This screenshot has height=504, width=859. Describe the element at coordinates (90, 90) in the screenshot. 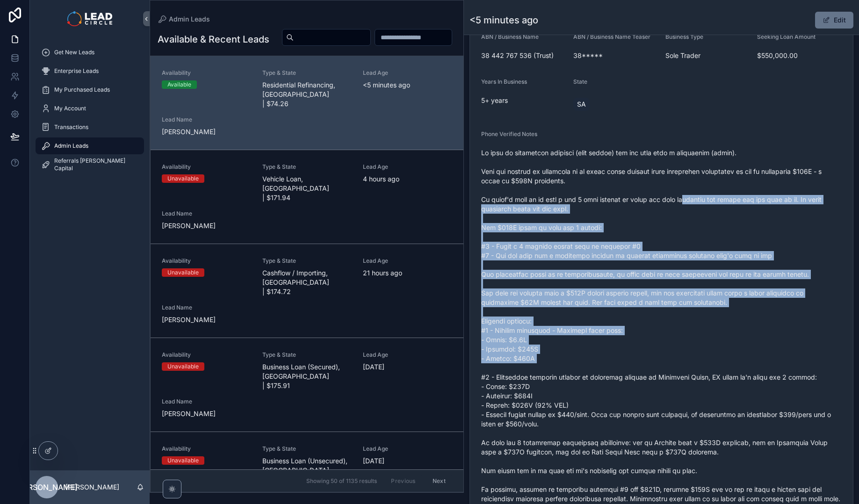

I see `a: My Purchased Leads` at that location.